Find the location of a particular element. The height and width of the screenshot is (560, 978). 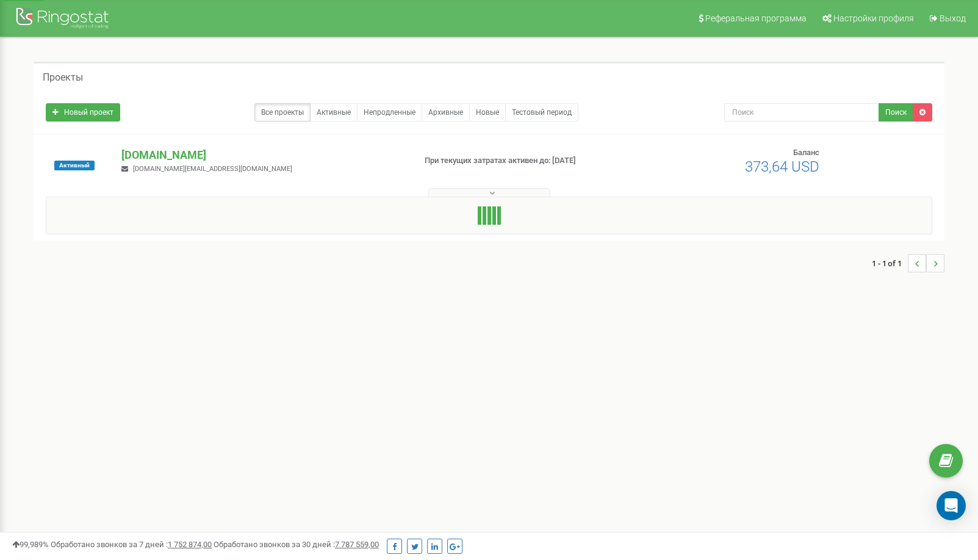

span: 99,989% is located at coordinates (30, 544).